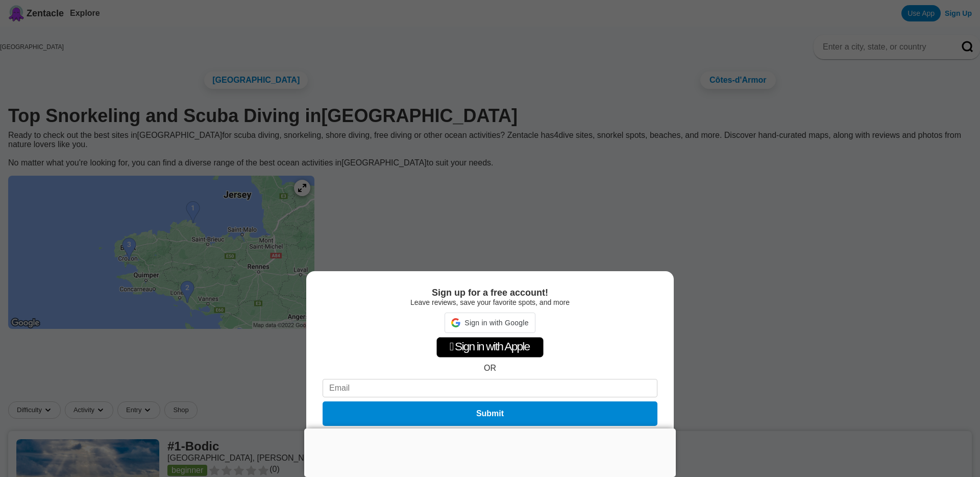 This screenshot has height=477, width=980. Describe the element at coordinates (490, 388) in the screenshot. I see `input: Email` at that location.